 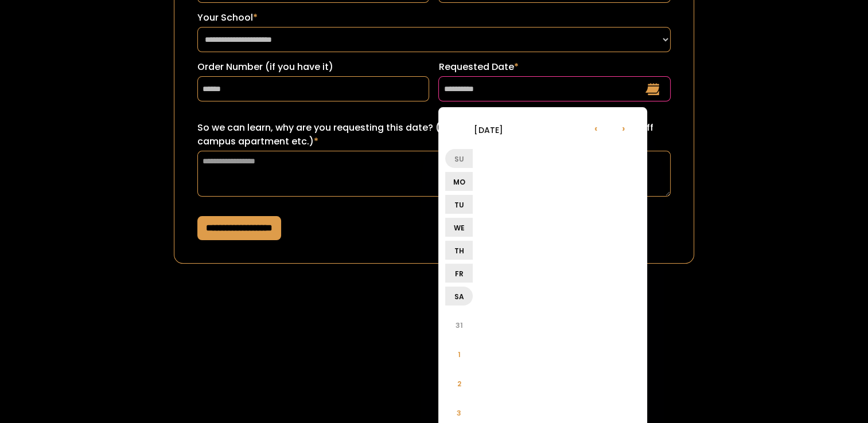 I want to click on li: Fr, so click(x=459, y=273).